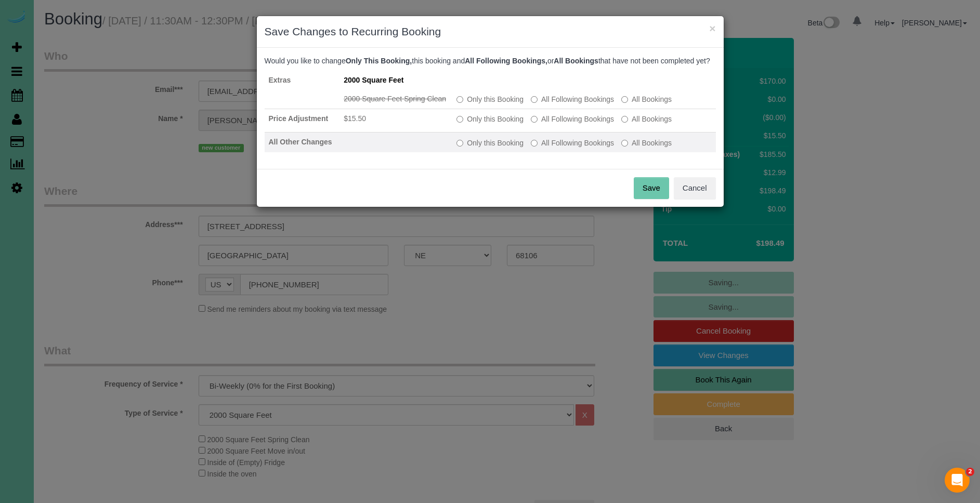 Image resolution: width=980 pixels, height=503 pixels. What do you see at coordinates (651, 188) in the screenshot?
I see `button: Save` at bounding box center [651, 188].